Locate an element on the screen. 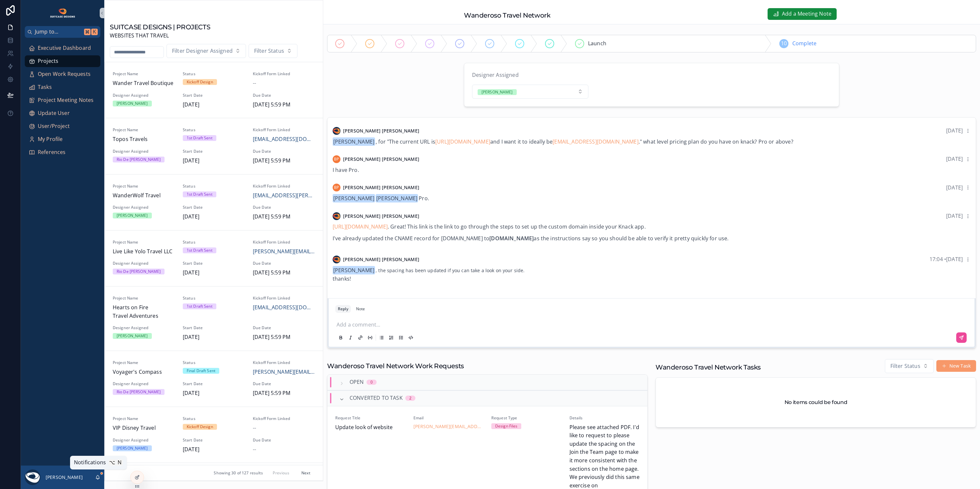  a: Open Work Requests is located at coordinates (62, 74).